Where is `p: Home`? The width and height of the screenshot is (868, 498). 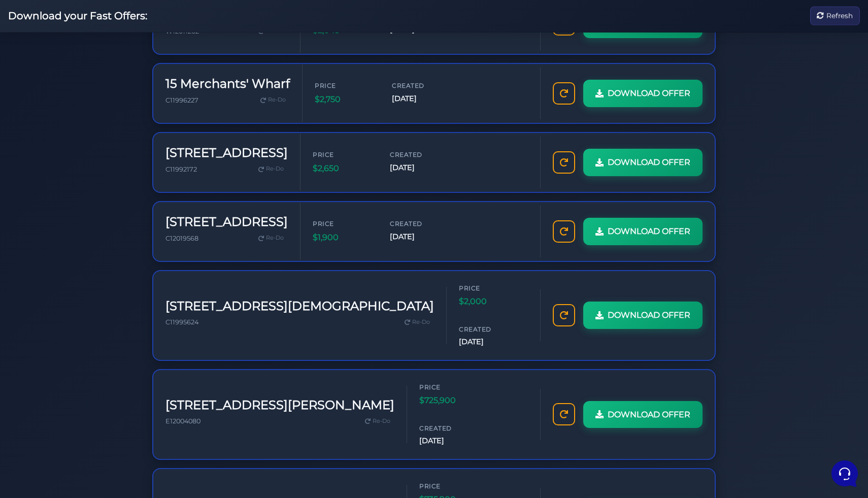
p: Home is located at coordinates (39, 344).